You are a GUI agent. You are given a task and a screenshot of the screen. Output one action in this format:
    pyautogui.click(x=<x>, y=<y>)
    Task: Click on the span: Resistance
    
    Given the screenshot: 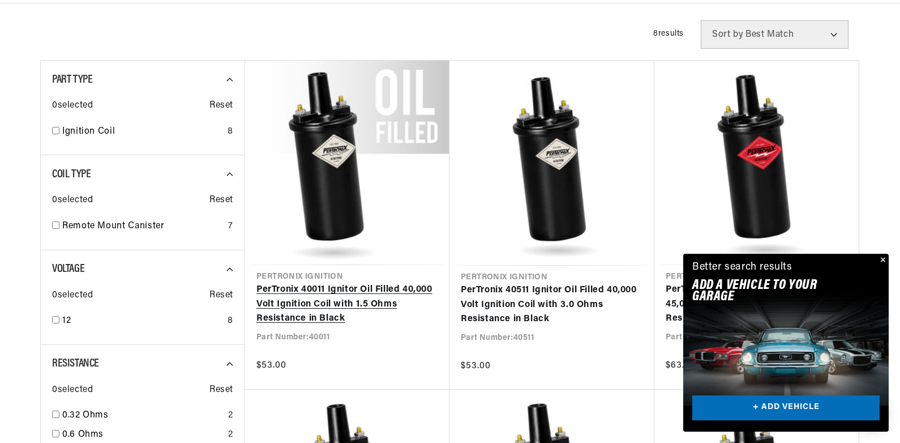 What is the action you would take?
    pyautogui.click(x=75, y=363)
    